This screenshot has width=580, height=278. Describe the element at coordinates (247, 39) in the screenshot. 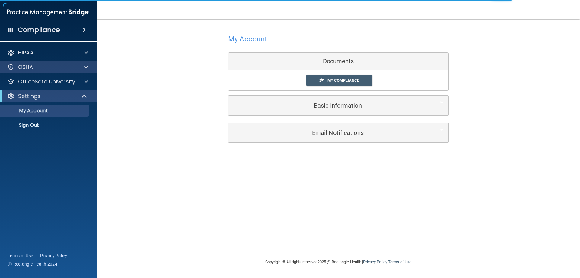

I see `h4: My Account` at that location.